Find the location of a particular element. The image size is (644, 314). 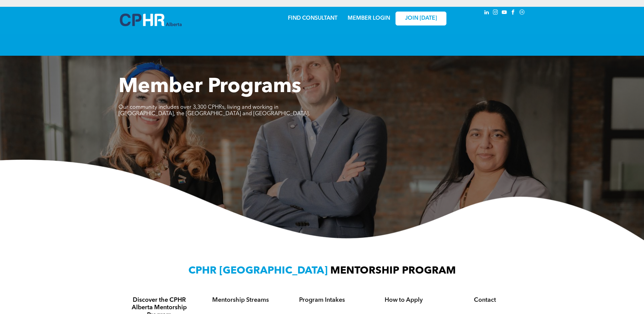

a: Social network is located at coordinates (522, 13).